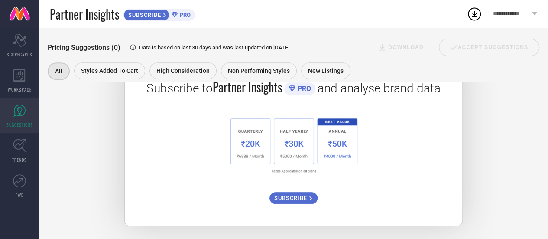 The image size is (548, 239). I want to click on span: High Consideration, so click(183, 71).